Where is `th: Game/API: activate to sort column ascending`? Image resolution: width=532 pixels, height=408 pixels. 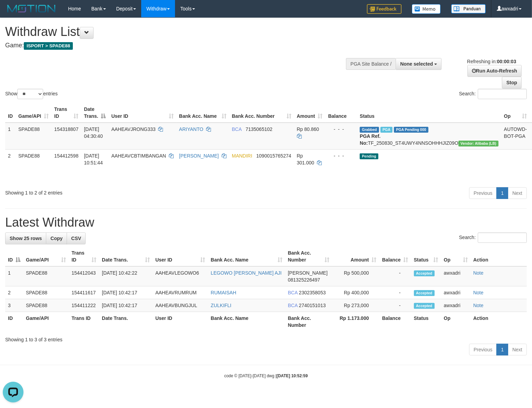
th: Game/API: activate to sort column ascending is located at coordinates (33, 113).